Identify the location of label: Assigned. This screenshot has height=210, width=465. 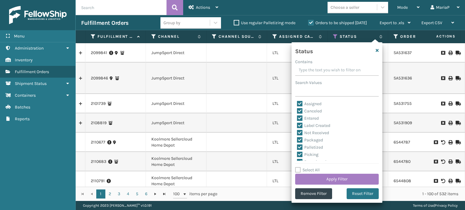
(309, 104).